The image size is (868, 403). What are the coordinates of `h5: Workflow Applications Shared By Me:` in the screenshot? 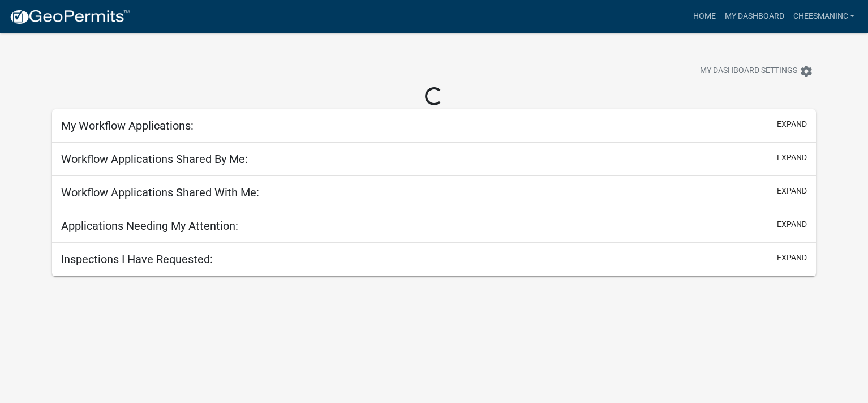 It's located at (155, 159).